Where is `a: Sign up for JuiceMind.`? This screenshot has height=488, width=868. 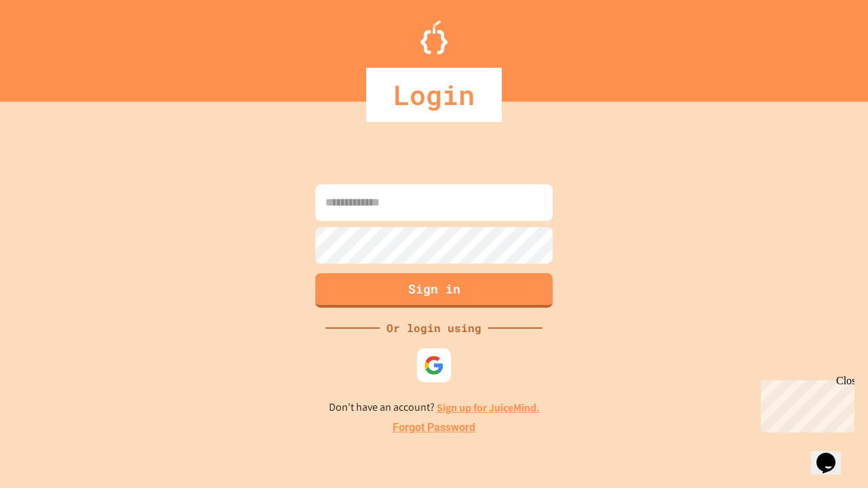
a: Sign up for JuiceMind. is located at coordinates (488, 408).